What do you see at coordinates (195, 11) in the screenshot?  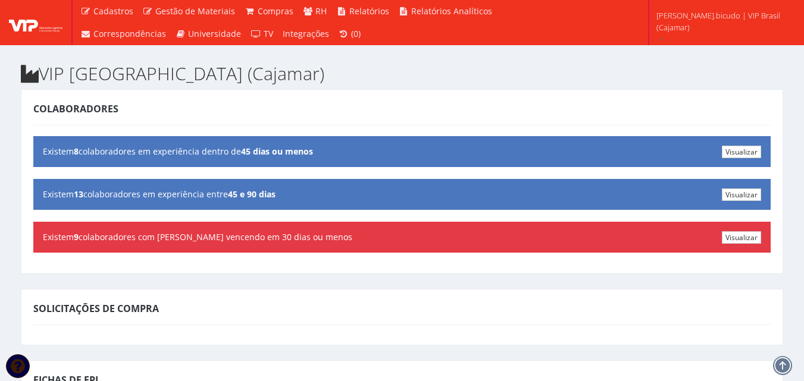 I see `span: Gestão de Materiais` at bounding box center [195, 11].